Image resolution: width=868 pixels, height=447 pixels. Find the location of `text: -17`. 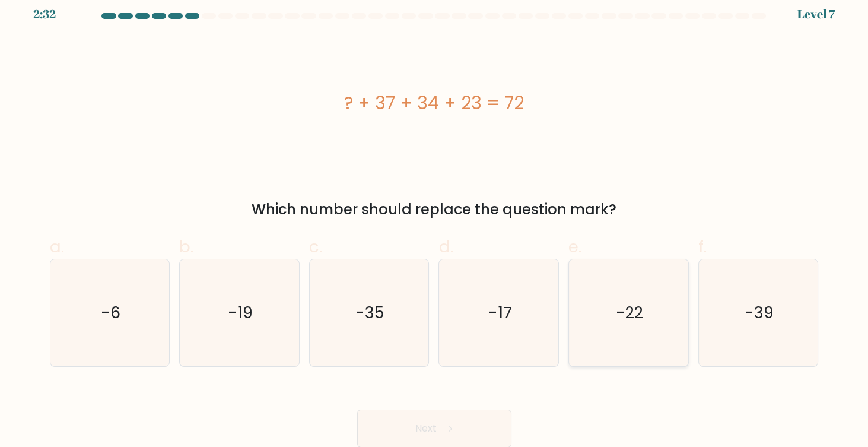

text: -17 is located at coordinates (500, 312).